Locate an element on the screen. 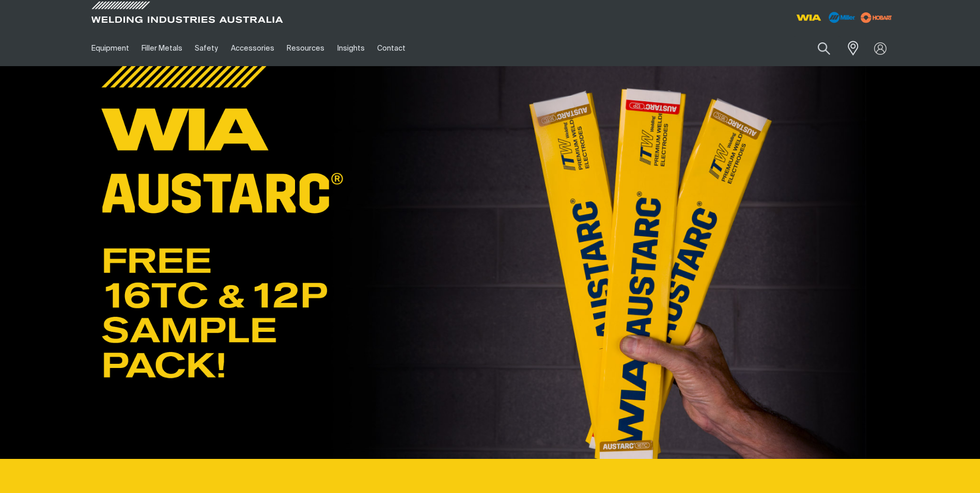 This screenshot has height=493, width=980. a: Safety is located at coordinates (206, 48).